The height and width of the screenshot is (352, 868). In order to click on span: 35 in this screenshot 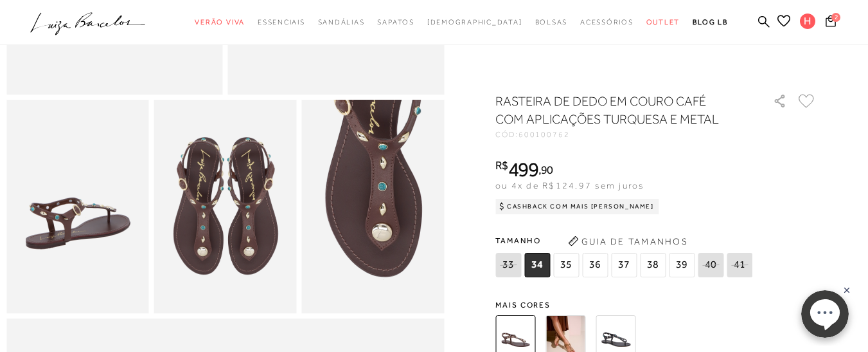, I will do `click(566, 265)`.